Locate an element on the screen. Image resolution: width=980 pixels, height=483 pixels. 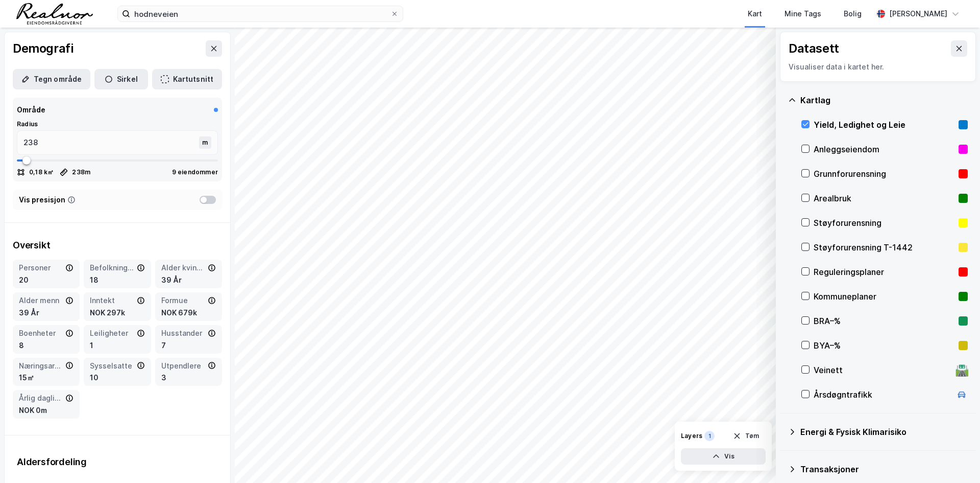
div: 8 is located at coordinates (46, 346).